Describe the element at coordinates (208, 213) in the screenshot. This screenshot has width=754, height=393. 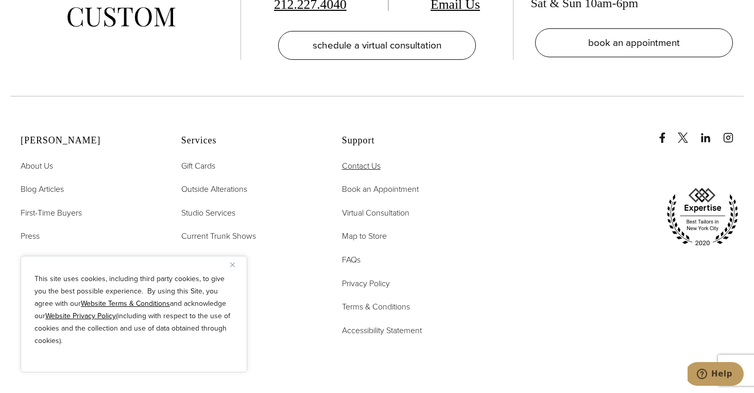
I see `a: Studio Services` at that location.